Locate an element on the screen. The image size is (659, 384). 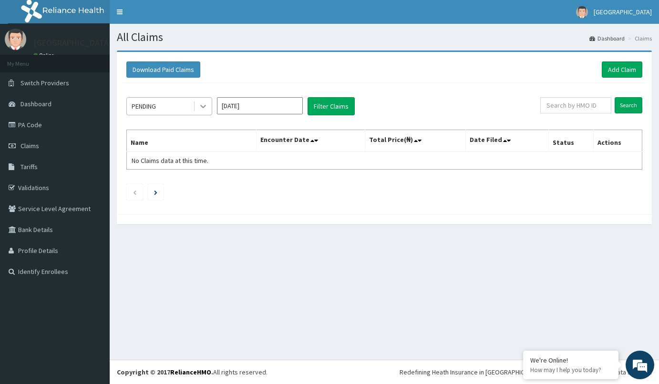
span: No Claims data at this time. is located at coordinates (170, 161).